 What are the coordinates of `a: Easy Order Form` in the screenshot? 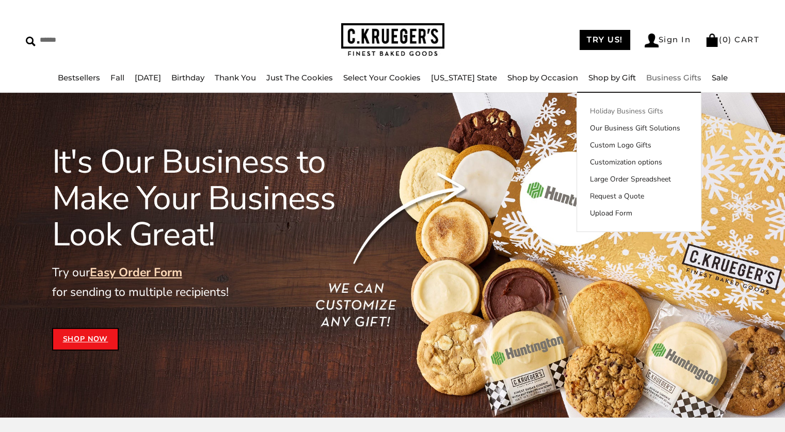 It's located at (136, 272).